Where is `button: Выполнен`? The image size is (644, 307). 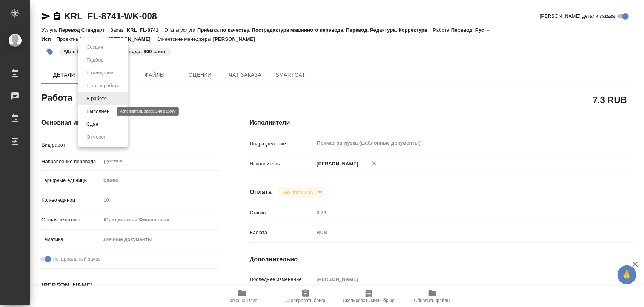 button: Выполнен is located at coordinates (98, 111).